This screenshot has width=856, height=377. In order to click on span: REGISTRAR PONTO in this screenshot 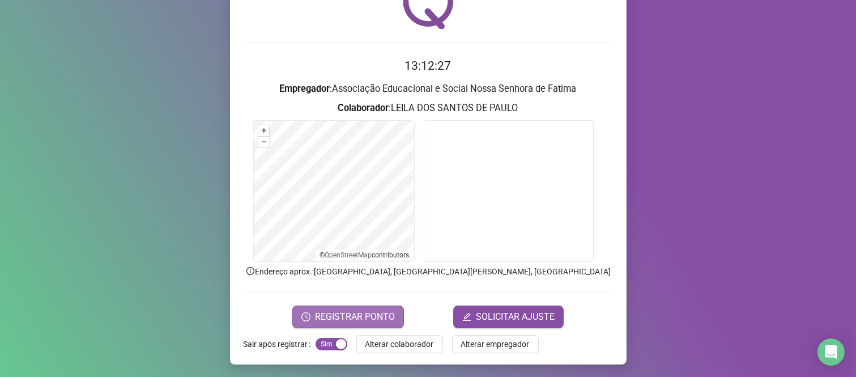, I will do `click(355, 317)`.